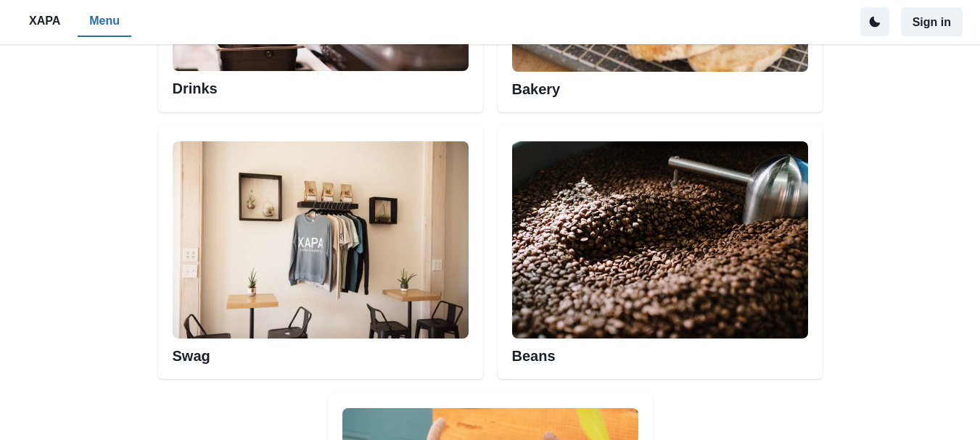 The width and height of the screenshot is (980, 440). I want to click on h2: Swag, so click(321, 352).